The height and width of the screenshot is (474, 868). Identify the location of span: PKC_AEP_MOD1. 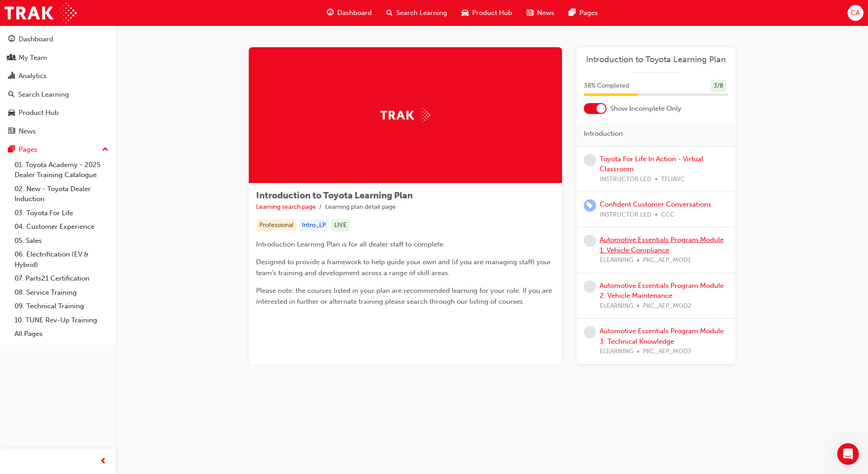
(667, 260).